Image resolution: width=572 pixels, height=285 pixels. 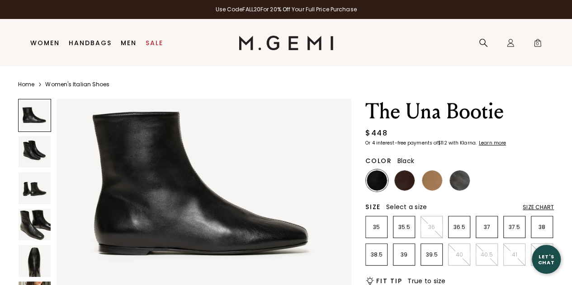 What do you see at coordinates (432, 180) in the screenshot?
I see `img: Light Tan` at bounding box center [432, 180].